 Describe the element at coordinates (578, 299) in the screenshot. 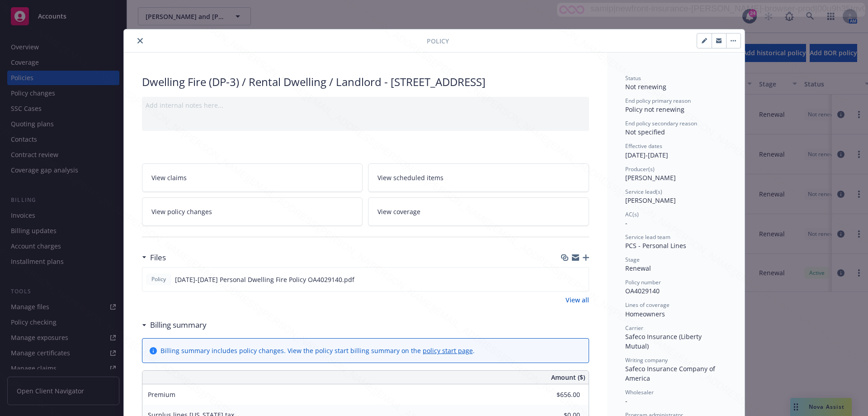

I see `a: View all` at that location.